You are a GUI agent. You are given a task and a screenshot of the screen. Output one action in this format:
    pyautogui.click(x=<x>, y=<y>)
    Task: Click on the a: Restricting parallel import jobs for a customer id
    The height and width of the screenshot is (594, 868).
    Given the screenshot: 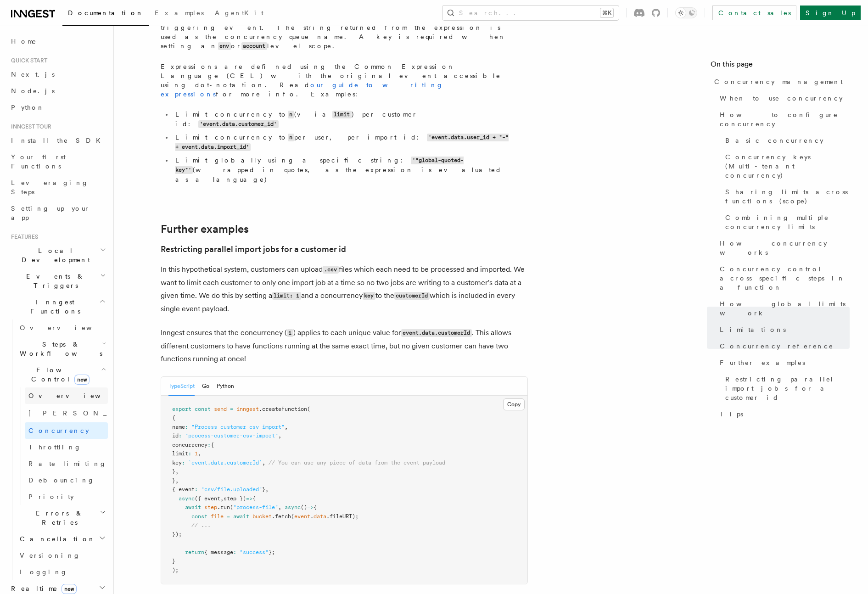 What is the action you would take?
    pyautogui.click(x=254, y=249)
    